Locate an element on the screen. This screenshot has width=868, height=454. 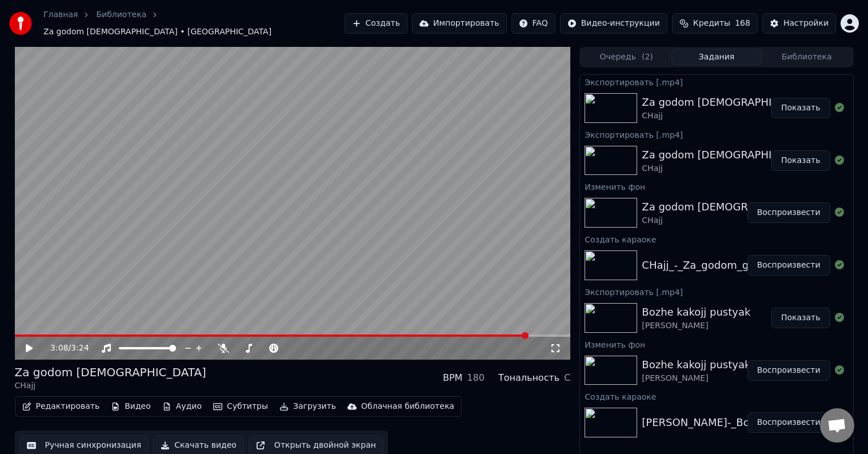
button: Задания is located at coordinates (717, 56).